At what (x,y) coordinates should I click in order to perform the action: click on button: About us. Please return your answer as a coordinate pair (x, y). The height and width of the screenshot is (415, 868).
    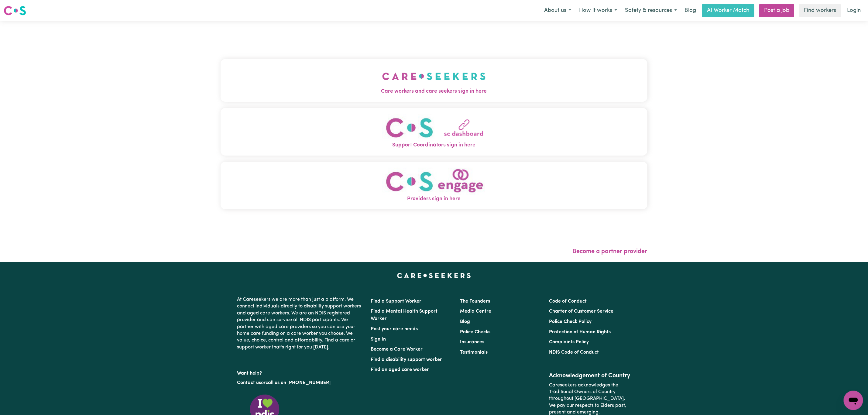
    Looking at the image, I should click on (557, 11).